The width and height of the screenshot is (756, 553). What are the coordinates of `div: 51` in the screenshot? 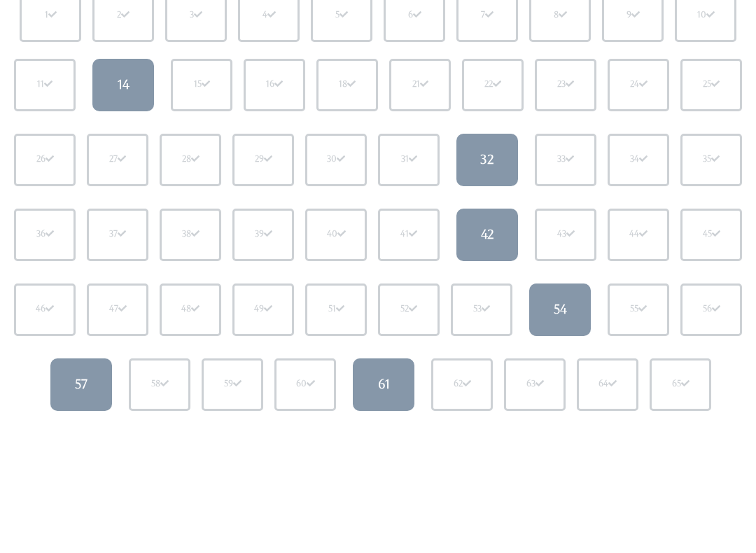 It's located at (336, 309).